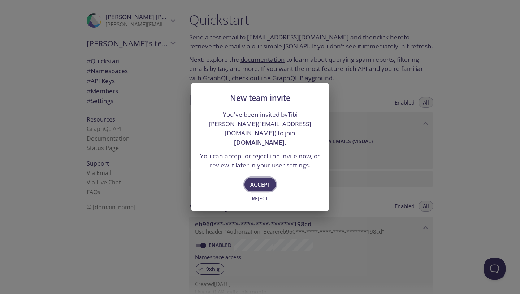 This screenshot has height=294, width=520. Describe the element at coordinates (260, 198) in the screenshot. I see `button: Reject` at that location.